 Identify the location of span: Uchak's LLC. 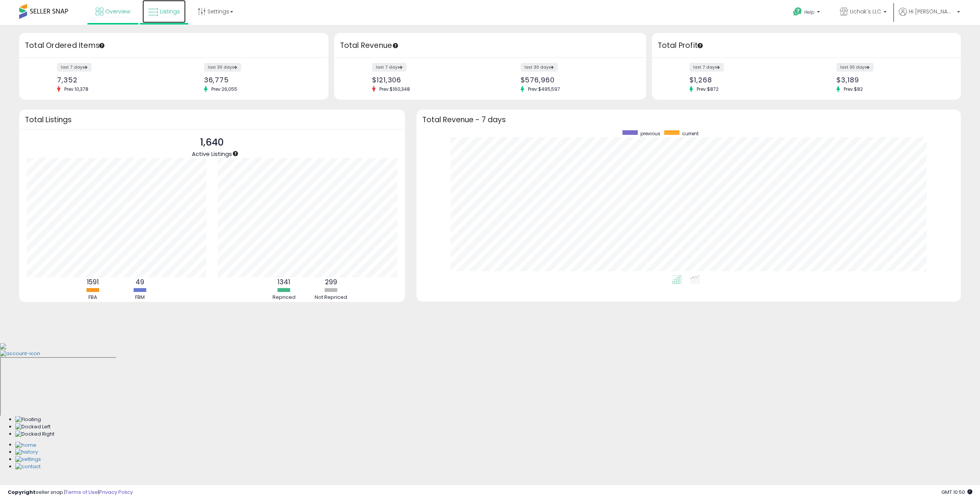
(866, 11).